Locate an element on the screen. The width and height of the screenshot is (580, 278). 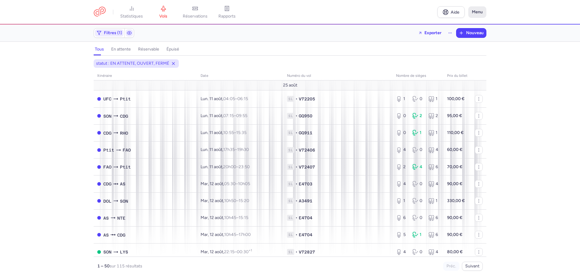
button: Suivant is located at coordinates (472, 266).